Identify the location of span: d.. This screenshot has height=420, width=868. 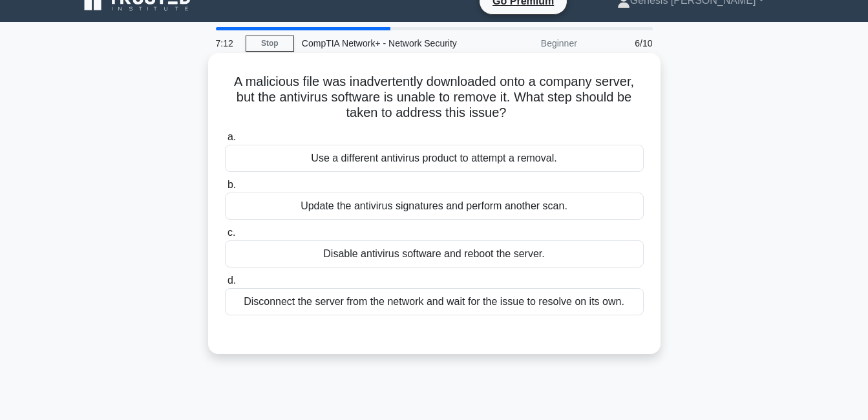
(231, 280).